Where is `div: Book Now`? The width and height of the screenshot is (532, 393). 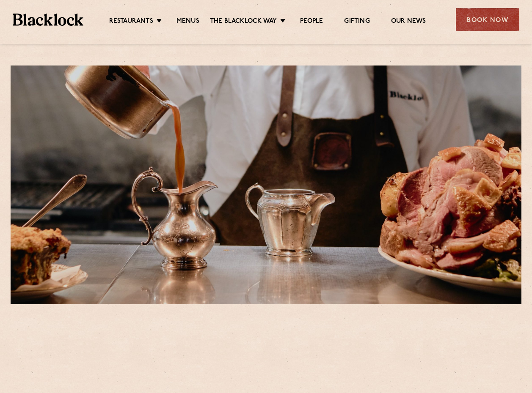
div: Book Now is located at coordinates (487, 20).